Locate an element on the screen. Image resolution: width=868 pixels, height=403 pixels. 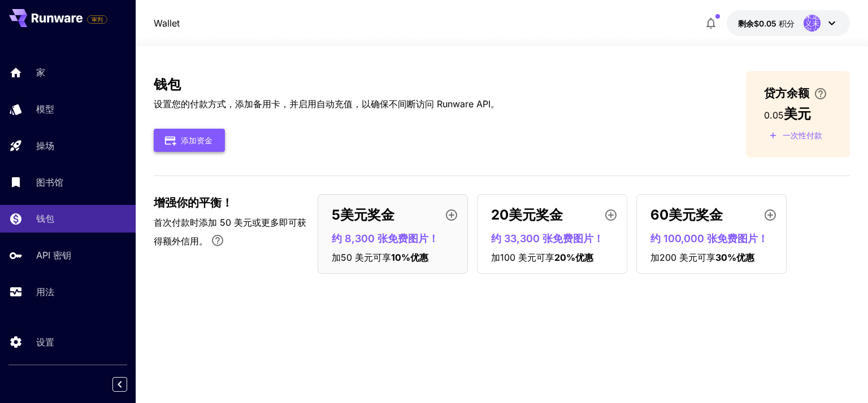
font: 加100 美元 is located at coordinates (513, 258).